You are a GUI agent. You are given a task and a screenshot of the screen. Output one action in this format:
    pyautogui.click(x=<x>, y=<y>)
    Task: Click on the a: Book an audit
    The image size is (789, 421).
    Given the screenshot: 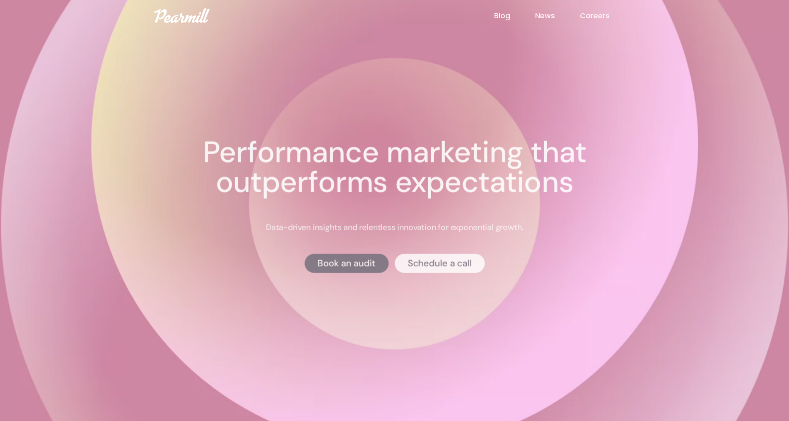 What is the action you would take?
    pyautogui.click(x=346, y=263)
    